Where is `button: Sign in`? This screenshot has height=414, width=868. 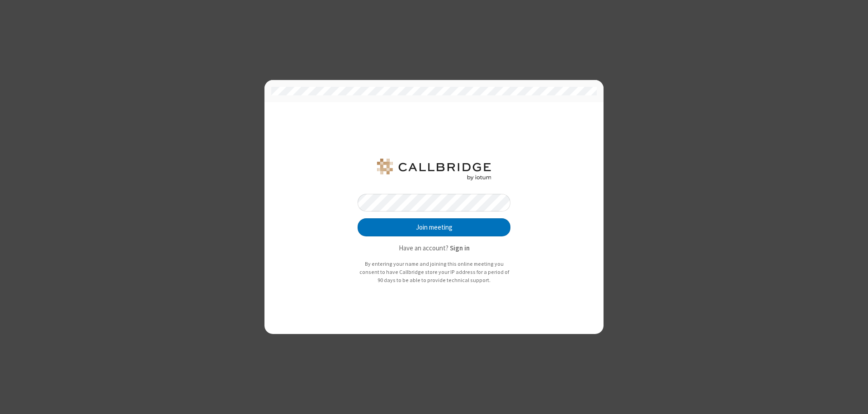
button: Sign in is located at coordinates (460, 248).